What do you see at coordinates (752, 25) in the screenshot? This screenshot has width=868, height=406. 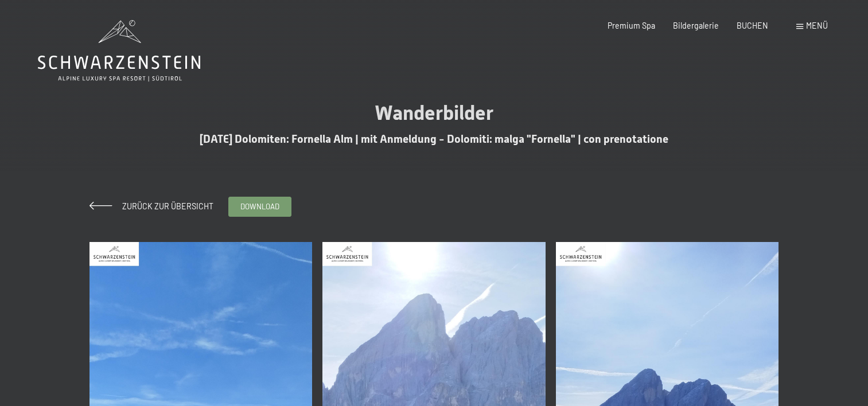 I see `span: BUCHEN` at bounding box center [752, 25].